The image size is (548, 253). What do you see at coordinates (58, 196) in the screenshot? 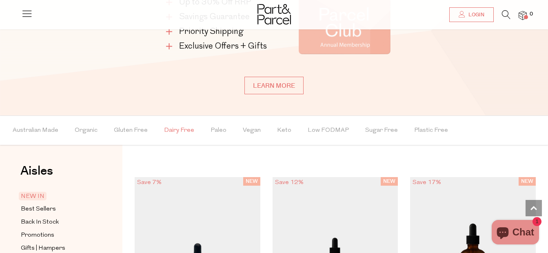
I see `a: NEW IN` at bounding box center [58, 196].